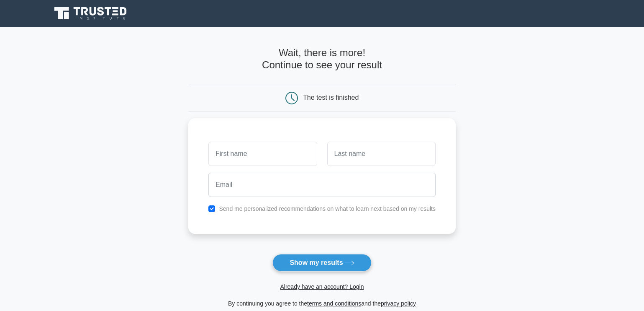 The height and width of the screenshot is (311, 644). Describe the element at coordinates (322, 185) in the screenshot. I see `input: Email` at that location.